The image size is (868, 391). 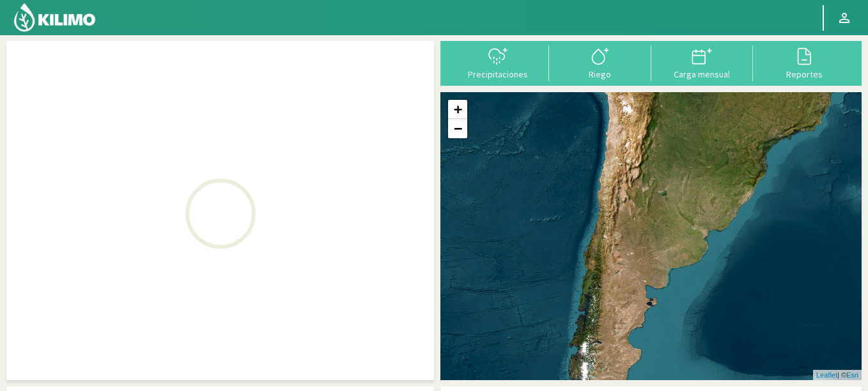 I want to click on div: Carga mensual, so click(x=703, y=74).